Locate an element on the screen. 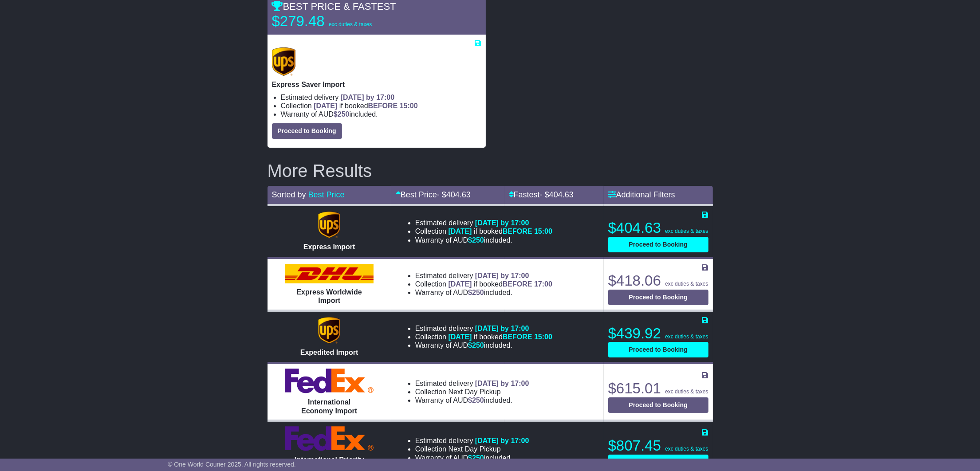 This screenshot has width=980, height=471. p: $279.48 is located at coordinates (328, 21).